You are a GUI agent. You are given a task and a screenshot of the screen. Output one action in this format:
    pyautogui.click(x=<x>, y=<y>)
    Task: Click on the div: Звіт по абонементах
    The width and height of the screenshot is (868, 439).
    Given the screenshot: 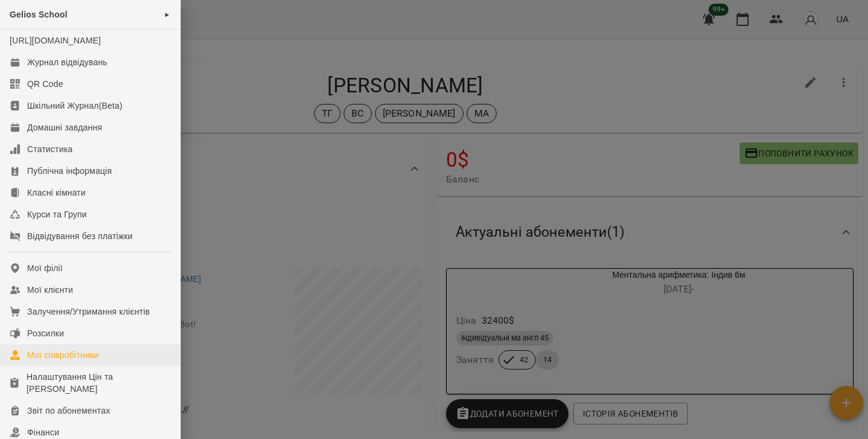 What is the action you would take?
    pyautogui.click(x=69, y=410)
    